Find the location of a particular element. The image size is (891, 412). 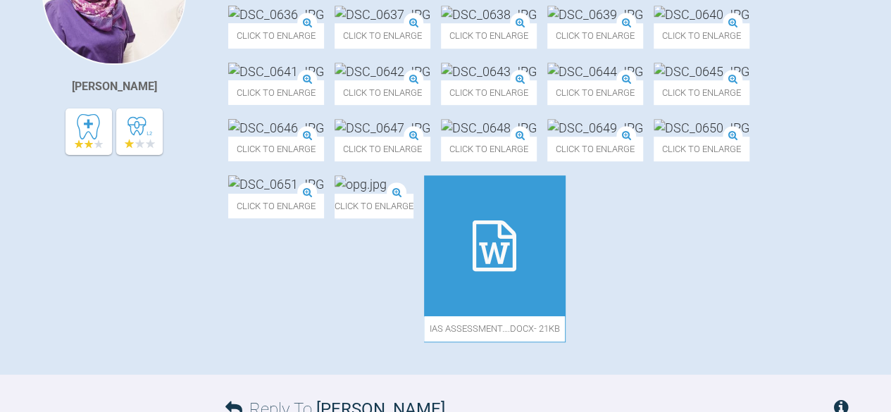

img: DSC_0639.JPG is located at coordinates (595, 14).